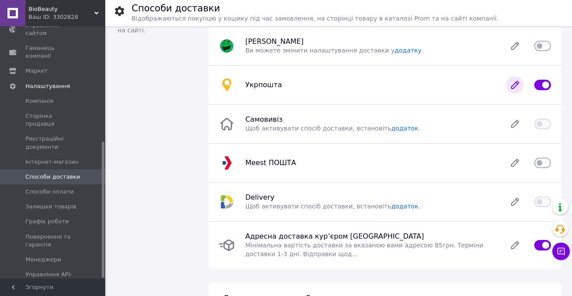  Describe the element at coordinates (53, 29) in the screenshot. I see `span: Управління сайтом` at that location.